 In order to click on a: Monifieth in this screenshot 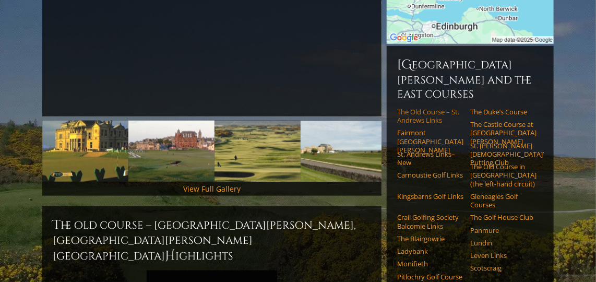, I will do `click(430, 264)`.